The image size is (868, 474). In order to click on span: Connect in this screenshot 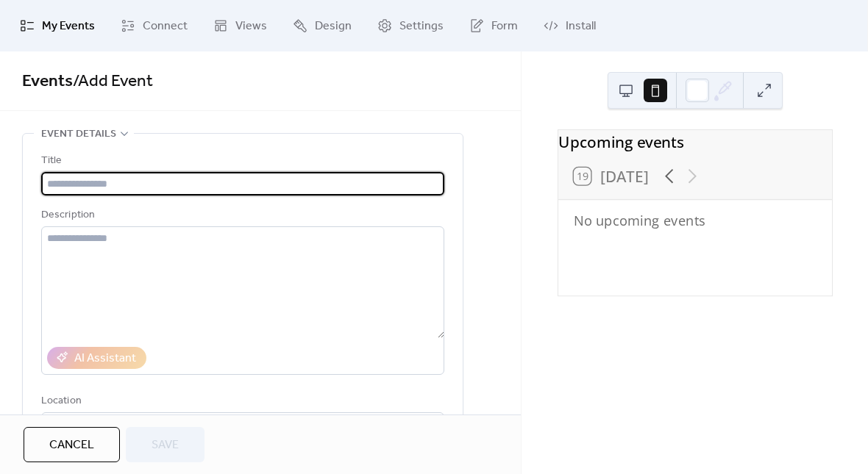, I will do `click(165, 26)`.